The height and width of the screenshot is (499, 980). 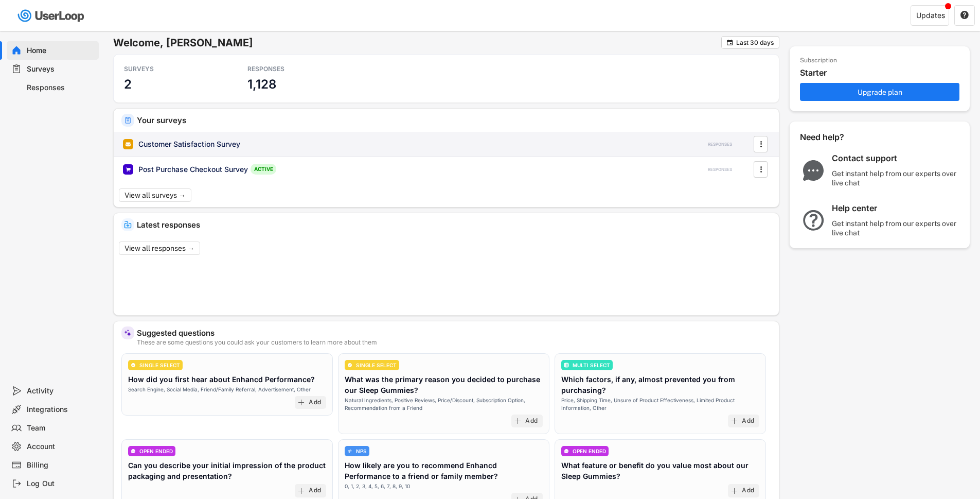 I want to click on div: ACTIVE, so click(x=263, y=169).